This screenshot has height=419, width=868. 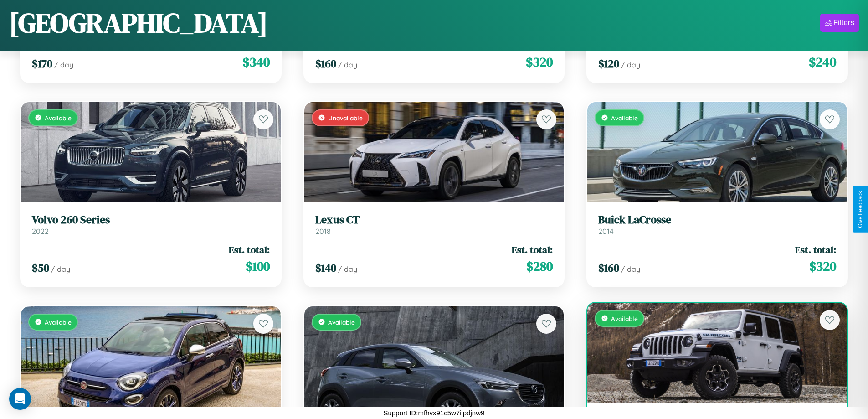 What do you see at coordinates (844, 23) in the screenshot?
I see `div: Filters` at bounding box center [844, 23].